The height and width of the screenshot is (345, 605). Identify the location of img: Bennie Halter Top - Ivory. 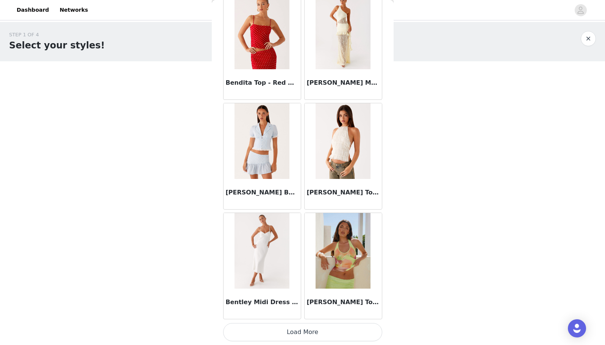
(343, 141).